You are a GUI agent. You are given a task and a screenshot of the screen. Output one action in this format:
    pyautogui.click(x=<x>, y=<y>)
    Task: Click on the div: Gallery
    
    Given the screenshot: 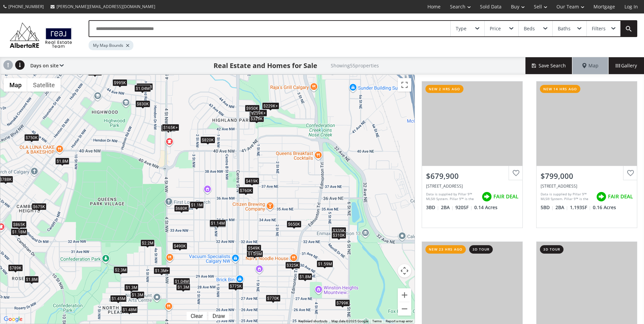 What is the action you would take?
    pyautogui.click(x=626, y=66)
    